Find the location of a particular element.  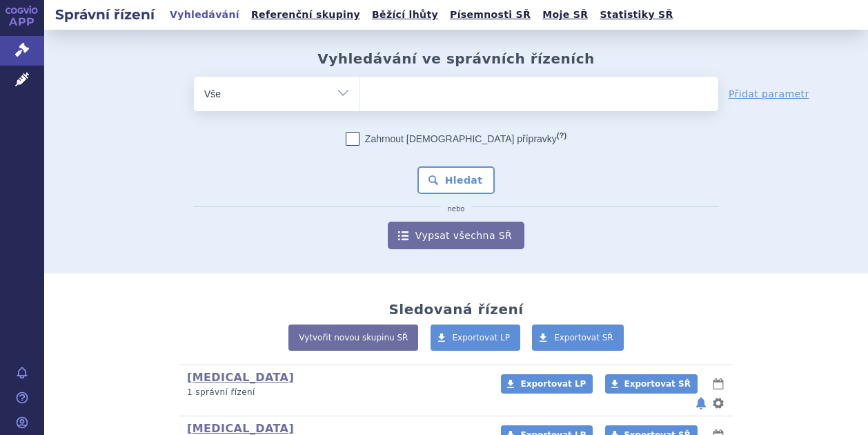

a: Vypsat všechna SŘ is located at coordinates (456, 235).